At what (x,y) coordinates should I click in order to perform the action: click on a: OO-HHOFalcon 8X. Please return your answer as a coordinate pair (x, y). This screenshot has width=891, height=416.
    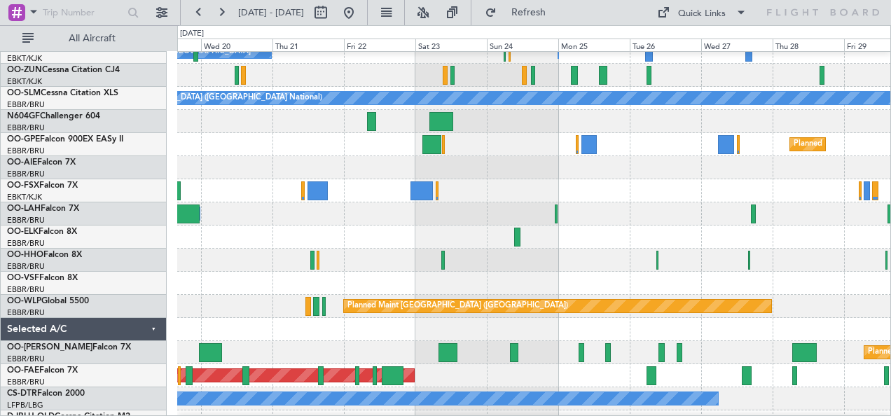
    Looking at the image, I should click on (44, 255).